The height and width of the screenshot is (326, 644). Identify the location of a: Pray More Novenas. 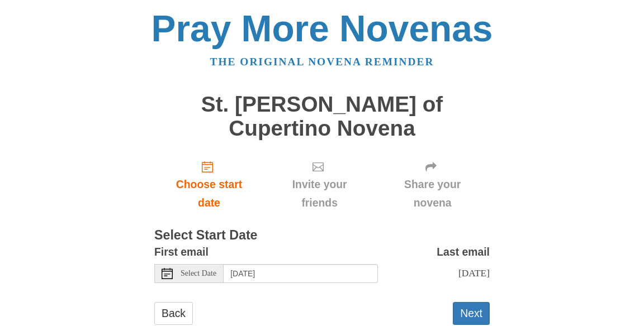
(322, 29).